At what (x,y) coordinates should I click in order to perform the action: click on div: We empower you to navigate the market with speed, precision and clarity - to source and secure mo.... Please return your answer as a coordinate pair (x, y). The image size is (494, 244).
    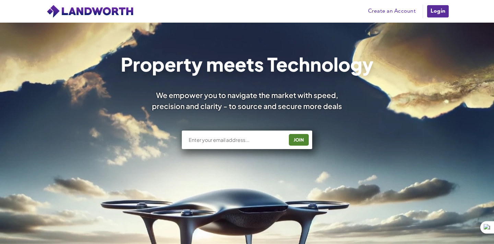
    Looking at the image, I should click on (247, 100).